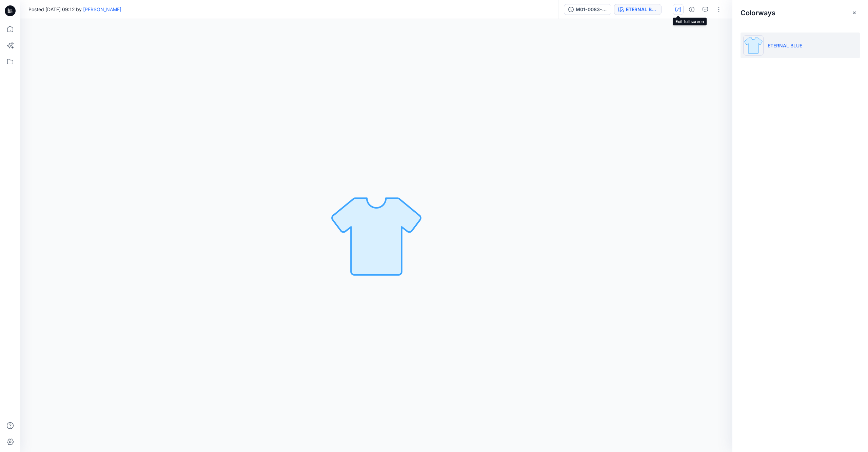 Image resolution: width=868 pixels, height=452 pixels. Describe the element at coordinates (641, 9) in the screenshot. I see `div: ETERNAL BLUE` at that location.